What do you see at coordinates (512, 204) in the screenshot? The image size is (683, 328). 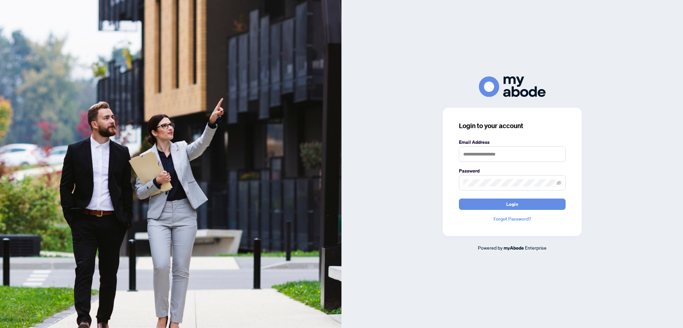 I see `button: Login` at bounding box center [512, 204].